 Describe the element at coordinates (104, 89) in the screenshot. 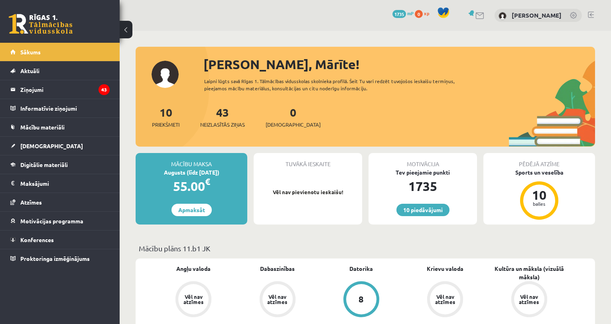

I see `i: 43` at that location.